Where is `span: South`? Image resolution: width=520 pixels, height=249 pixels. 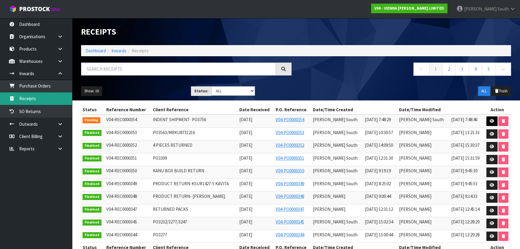 span: South is located at coordinates (503, 9).